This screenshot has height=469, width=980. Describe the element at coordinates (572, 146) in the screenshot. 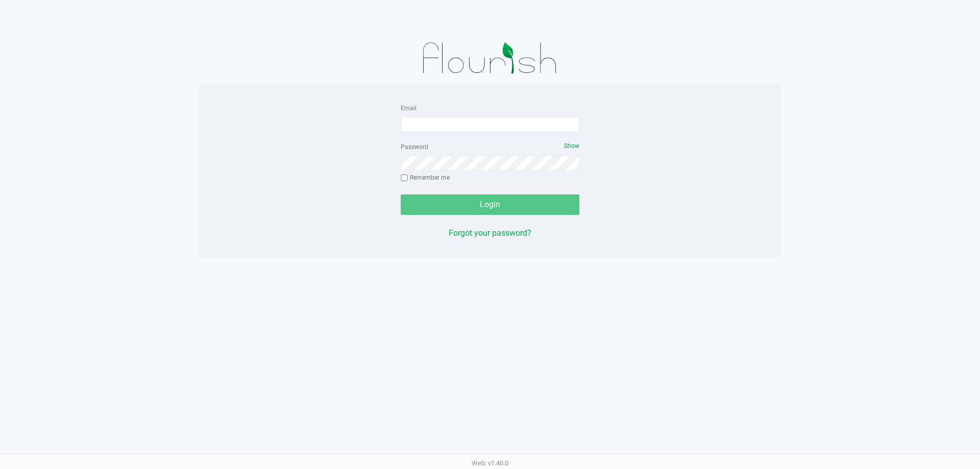

I see `span: Show` at that location.